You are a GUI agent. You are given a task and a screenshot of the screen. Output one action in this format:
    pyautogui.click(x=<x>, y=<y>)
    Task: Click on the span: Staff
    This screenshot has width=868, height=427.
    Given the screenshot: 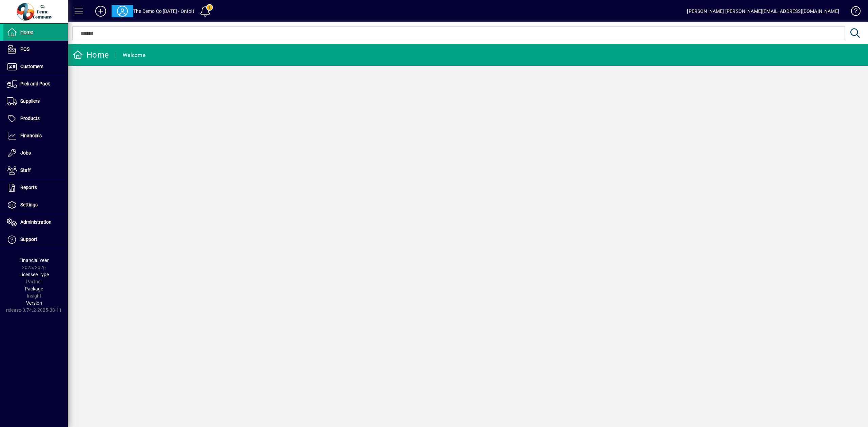 What is the action you would take?
    pyautogui.click(x=25, y=170)
    